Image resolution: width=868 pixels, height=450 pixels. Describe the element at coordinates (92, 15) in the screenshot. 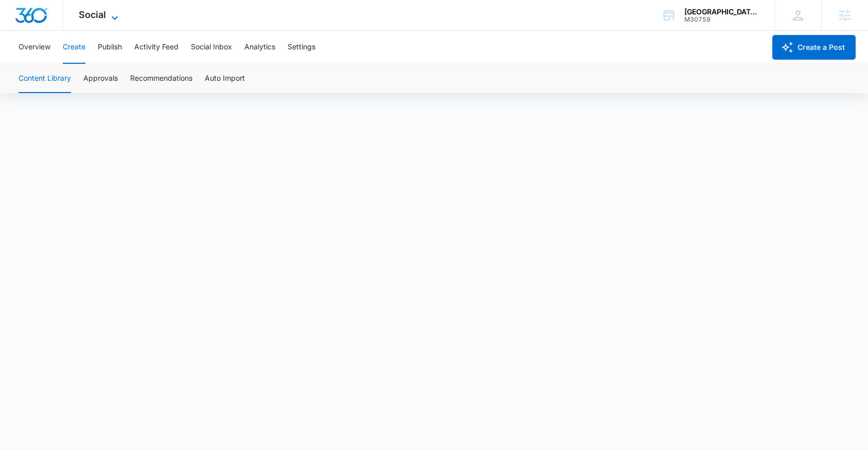

I see `span: Social` at that location.